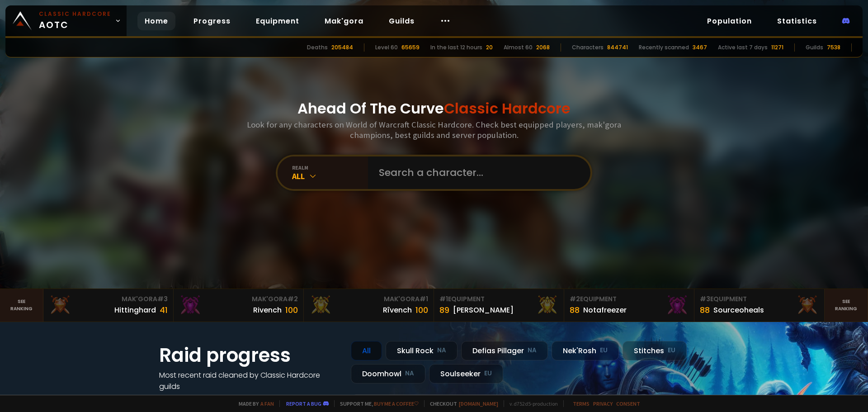 Image resolution: width=868 pixels, height=412 pixels. Describe the element at coordinates (466, 373) in the screenshot. I see `div: Soulseeker` at that location.